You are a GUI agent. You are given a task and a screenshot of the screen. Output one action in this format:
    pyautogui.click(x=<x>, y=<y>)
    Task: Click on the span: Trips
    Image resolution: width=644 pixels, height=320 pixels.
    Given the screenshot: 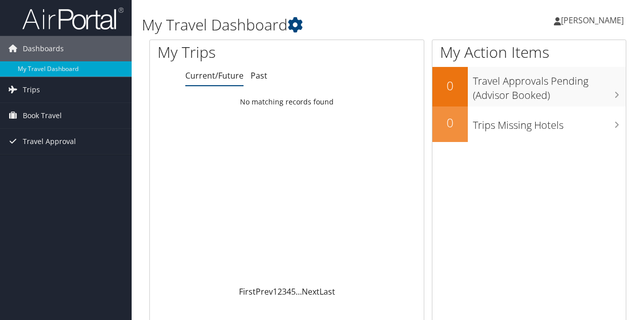 What is the action you would take?
    pyautogui.click(x=32, y=90)
    